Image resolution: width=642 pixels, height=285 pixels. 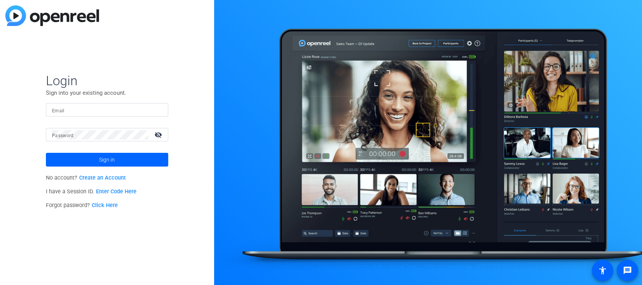 I want to click on a: Enter Code Here, so click(x=116, y=191).